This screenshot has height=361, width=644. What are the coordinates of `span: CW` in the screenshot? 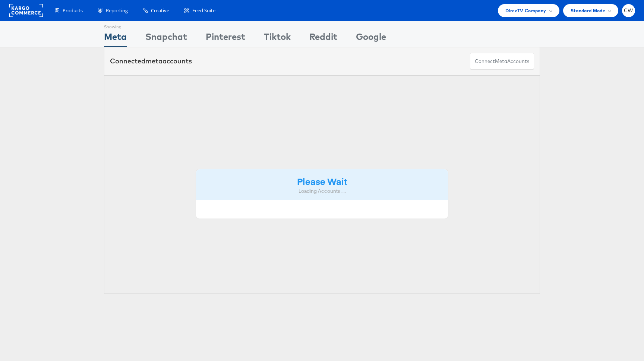 It's located at (628, 10).